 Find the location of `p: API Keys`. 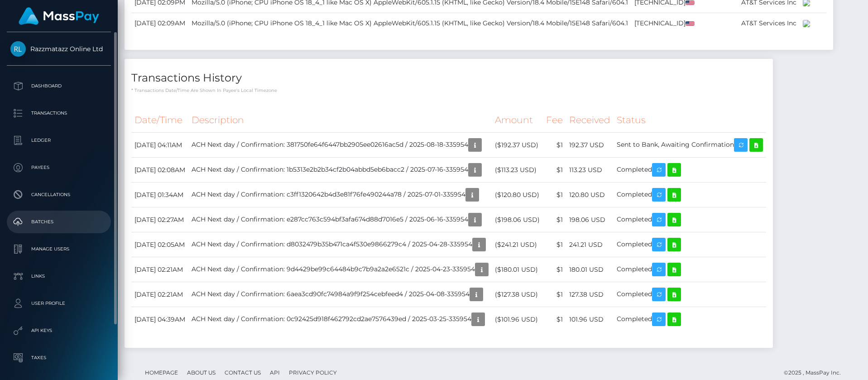

p: API Keys is located at coordinates (59, 331).